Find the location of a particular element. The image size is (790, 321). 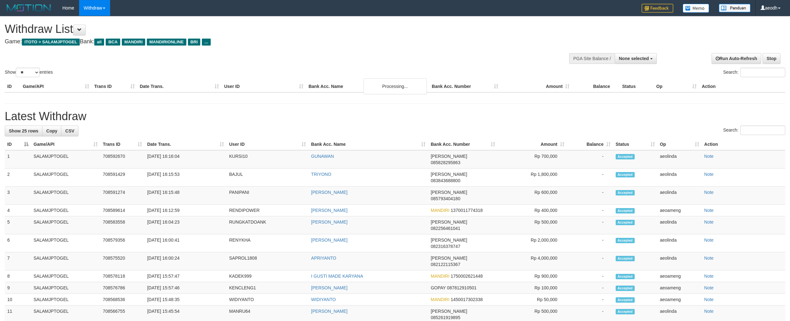

h1: Withdraw List is located at coordinates (262, 29).